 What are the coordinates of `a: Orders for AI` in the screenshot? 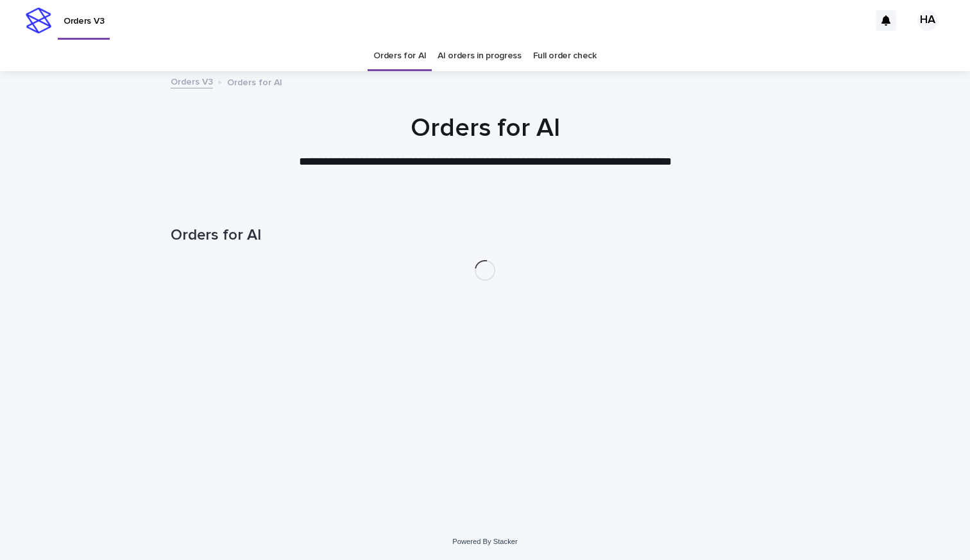 It's located at (400, 55).